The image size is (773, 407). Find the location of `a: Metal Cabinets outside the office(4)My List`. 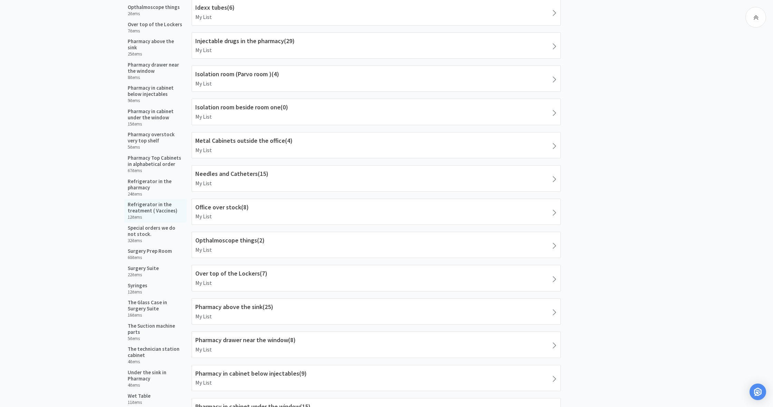

a: Metal Cabinets outside the office(4)My List is located at coordinates (376, 145).